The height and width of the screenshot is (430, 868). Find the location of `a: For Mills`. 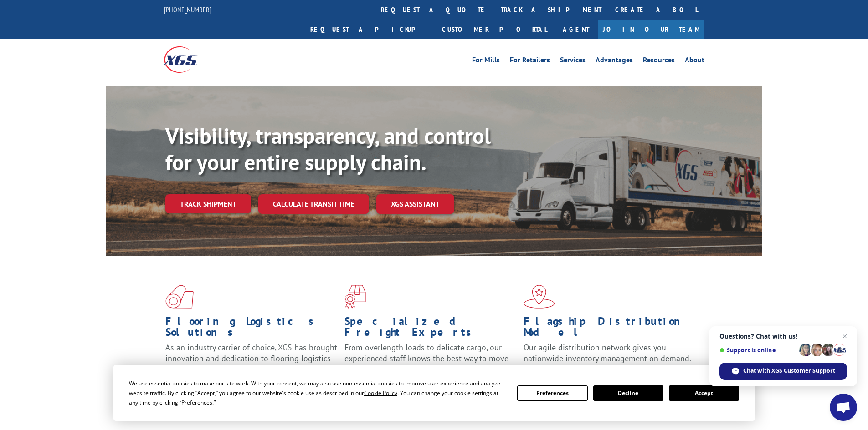

a: For Mills is located at coordinates (486, 61).